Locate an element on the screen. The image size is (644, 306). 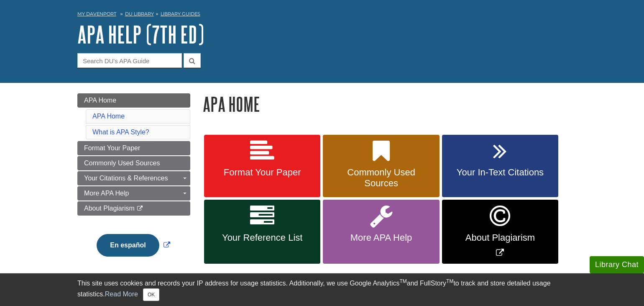
span: Your Citations & References is located at coordinates (126, 178).